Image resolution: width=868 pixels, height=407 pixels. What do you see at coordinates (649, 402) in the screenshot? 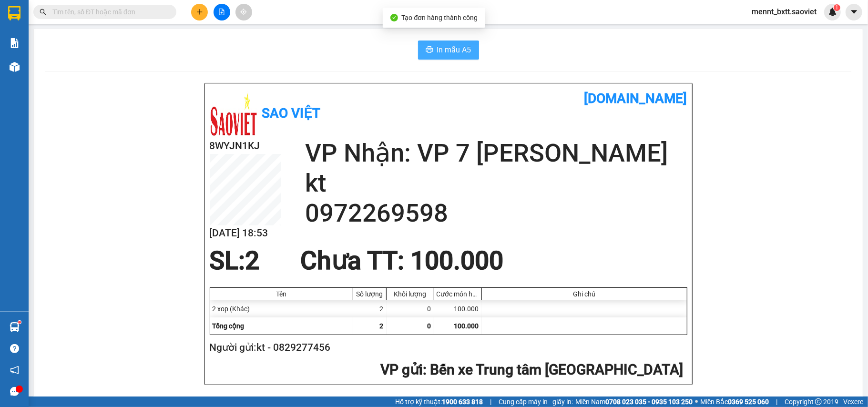
I see `strong: 0708 023 035 - 0935 103 250` at bounding box center [649, 402].